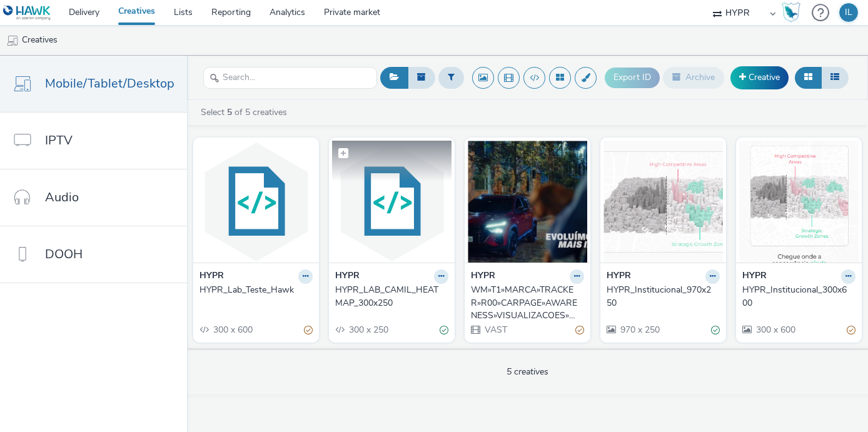 The width and height of the screenshot is (868, 432). Describe the element at coordinates (793, 12) in the screenshot. I see `a: Hawk Academy` at that location.